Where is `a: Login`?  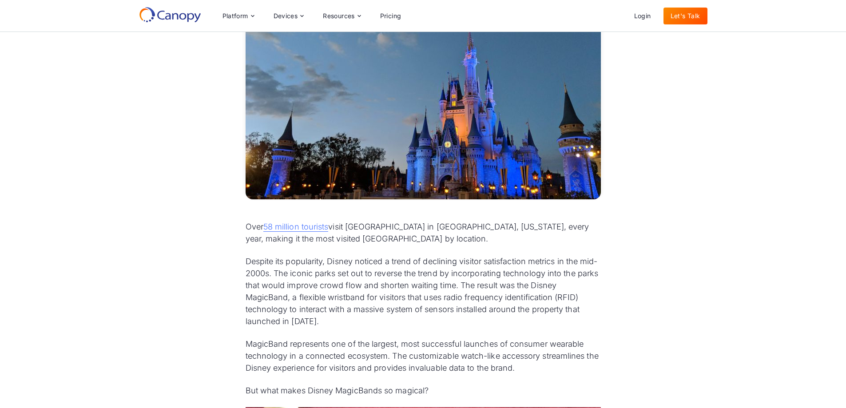 a: Login is located at coordinates (643, 16).